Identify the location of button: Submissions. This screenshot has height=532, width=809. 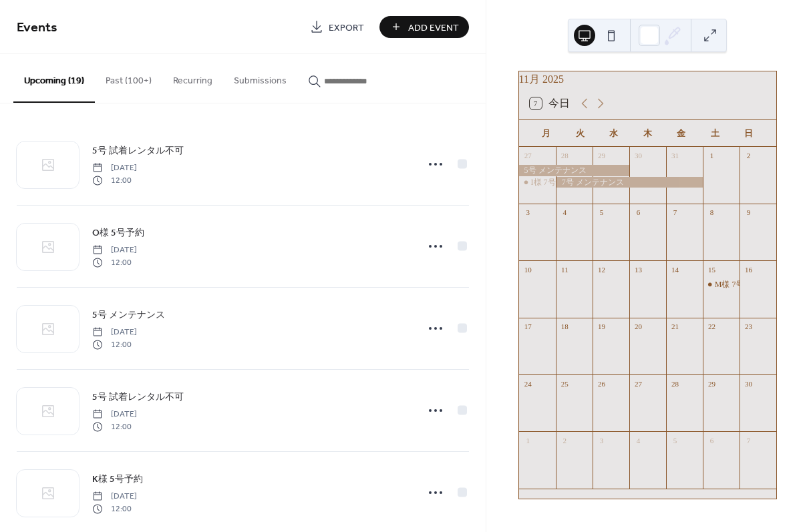
(260, 77).